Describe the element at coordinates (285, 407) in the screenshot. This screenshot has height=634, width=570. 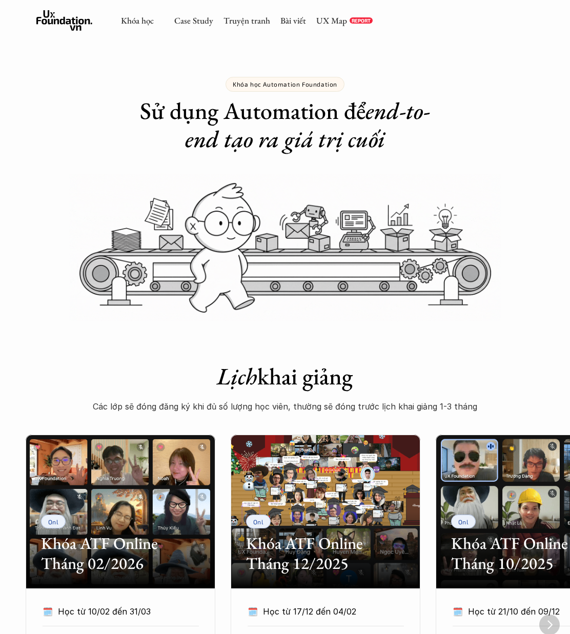
I see `p: Các lớp sẽ đóng đăng ký khi đủ số lượng học viên, thường sẽ đóng trước lịch khai giảng 1-3 tháng` at that location.